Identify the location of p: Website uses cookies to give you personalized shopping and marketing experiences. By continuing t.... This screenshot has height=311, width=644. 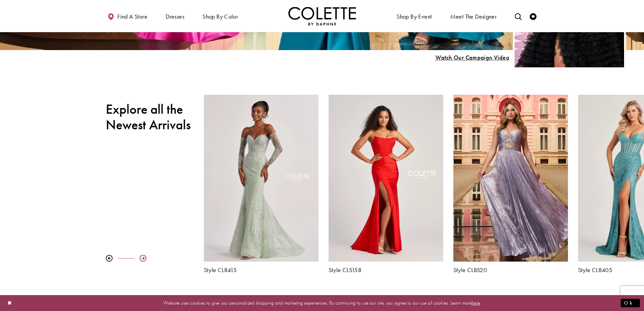
(322, 303).